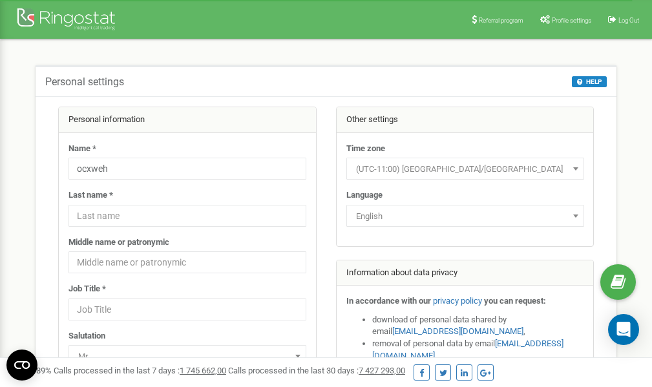 This screenshot has width=652, height=387. I want to click on li: download of personal data shared by email ,, so click(479, 326).